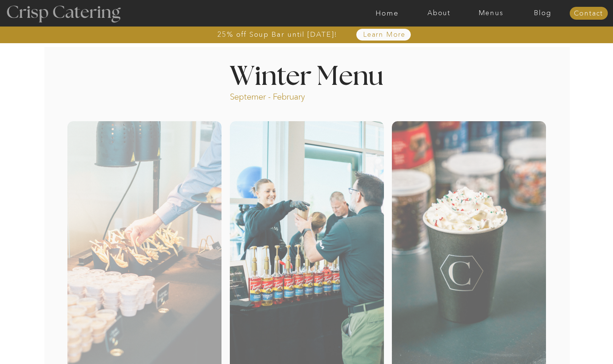  Describe the element at coordinates (387, 14) in the screenshot. I see `a: Home` at that location.